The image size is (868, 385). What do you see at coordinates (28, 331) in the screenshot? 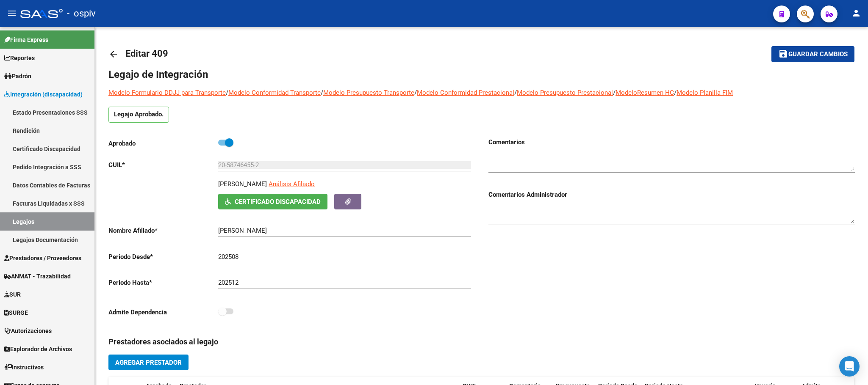
I see `span: Autorizaciones` at bounding box center [28, 331].